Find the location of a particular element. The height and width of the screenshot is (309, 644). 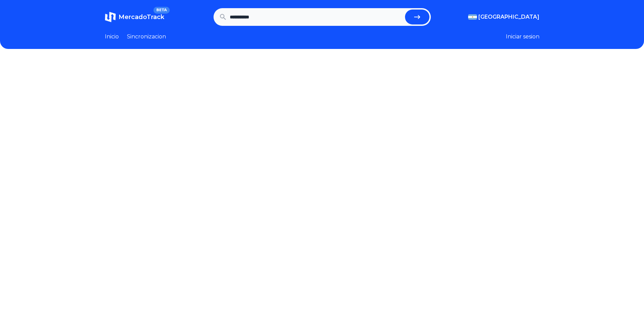

span: MercadoTrack is located at coordinates (141, 17).